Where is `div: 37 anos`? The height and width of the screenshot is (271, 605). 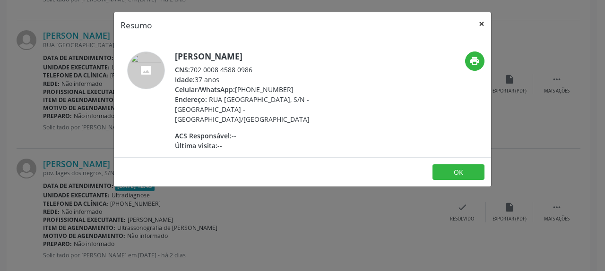
div: 37 anos is located at coordinates (267, 79).